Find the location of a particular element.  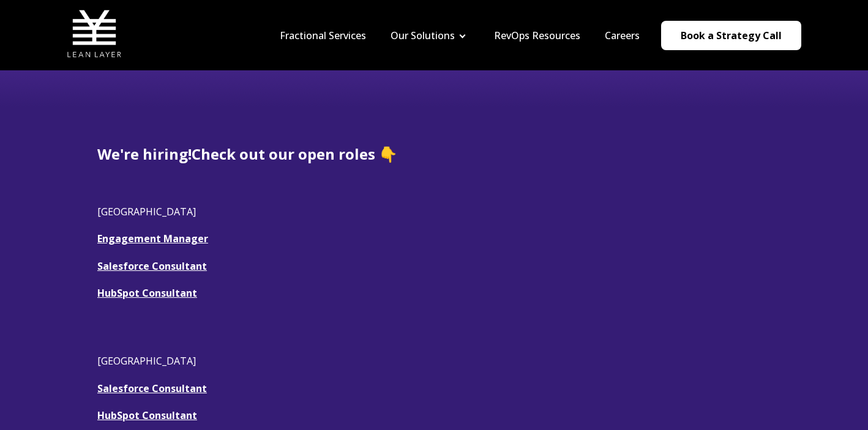

span: We're hiring! is located at coordinates (144, 154).